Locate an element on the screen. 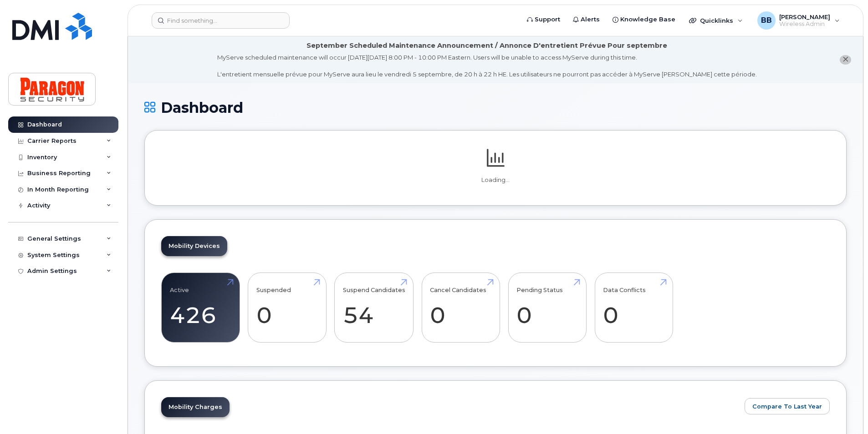 The image size is (868, 434). a: Mobility Charges is located at coordinates (195, 407).